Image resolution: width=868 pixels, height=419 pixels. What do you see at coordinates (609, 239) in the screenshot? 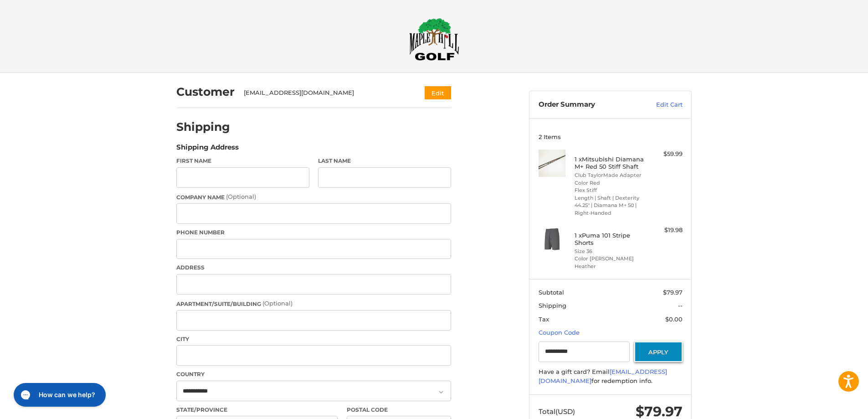
I see `h4: 1 x Puma 101 Stripe Shorts` at bounding box center [609, 239].